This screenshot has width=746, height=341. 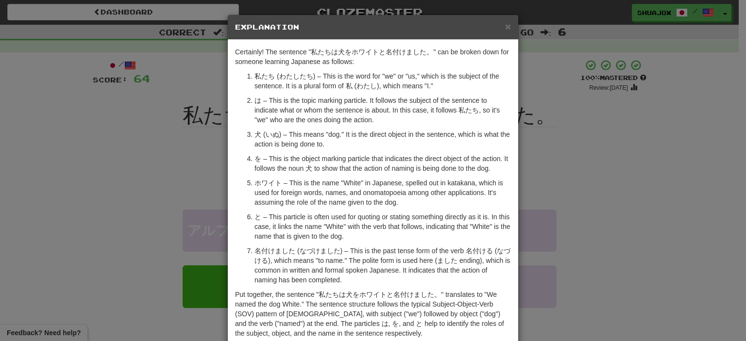 What do you see at coordinates (383, 227) in the screenshot?
I see `p: と – This particle is often used for quoting or stating something directly as it is. In this case,...` at bounding box center [383, 227].